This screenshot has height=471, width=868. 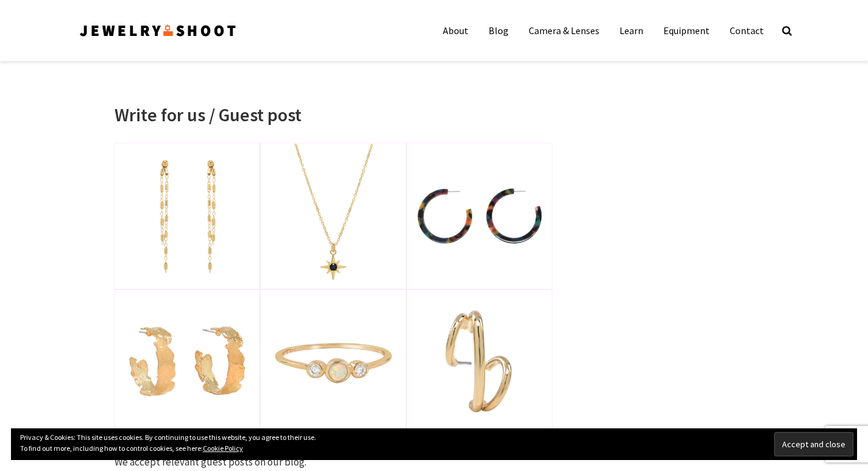 I want to click on a: Cookie Policy, so click(x=223, y=447).